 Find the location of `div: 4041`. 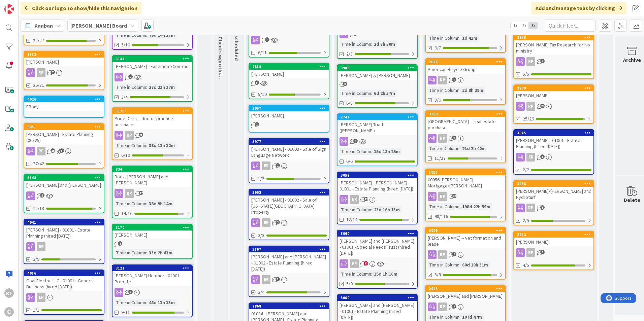

div: 4041 is located at coordinates (65, 223).